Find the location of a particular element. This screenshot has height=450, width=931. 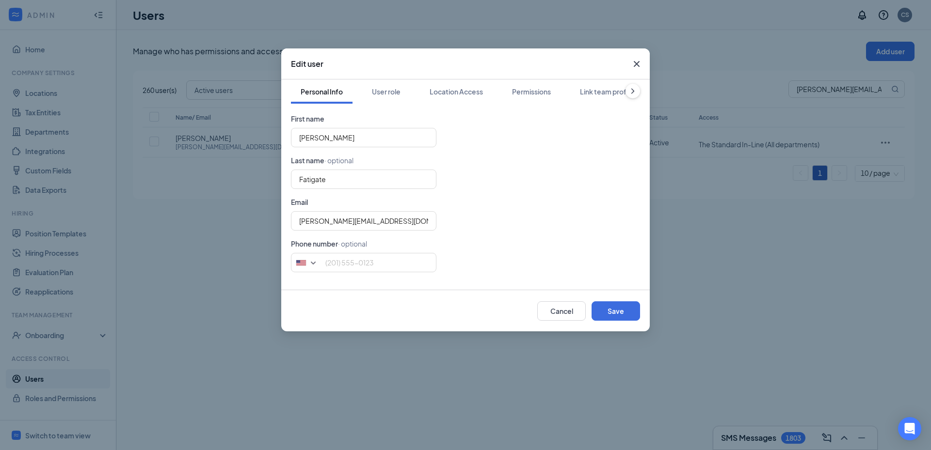

div: Permissions is located at coordinates (531, 92).